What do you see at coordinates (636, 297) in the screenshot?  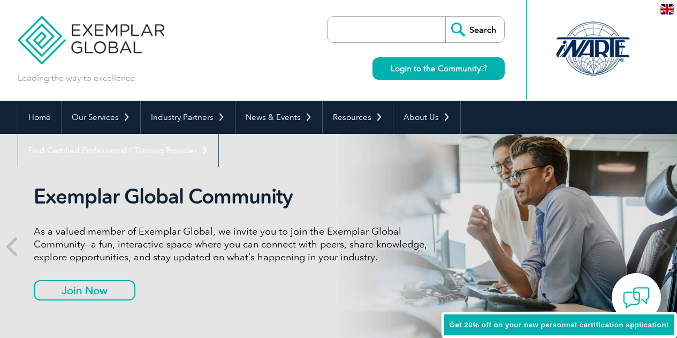 I see `img: contact-chat.png` at bounding box center [636, 297].